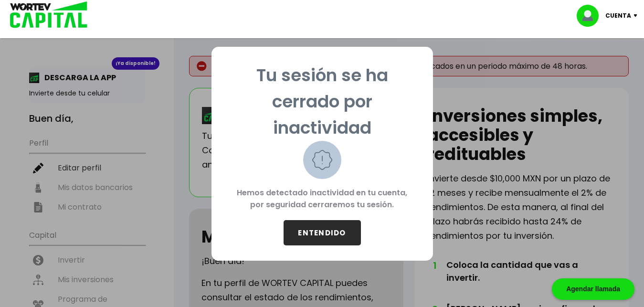 Image resolution: width=644 pixels, height=307 pixels. Describe the element at coordinates (322, 233) in the screenshot. I see `button: ENTENDIDO` at that location.